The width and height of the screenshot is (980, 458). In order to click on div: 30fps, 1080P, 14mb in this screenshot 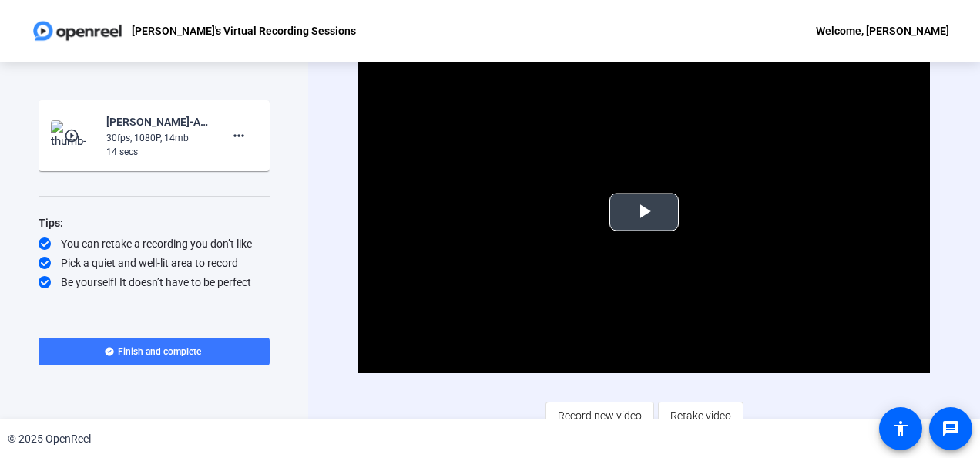, I will do `click(158, 138)`.